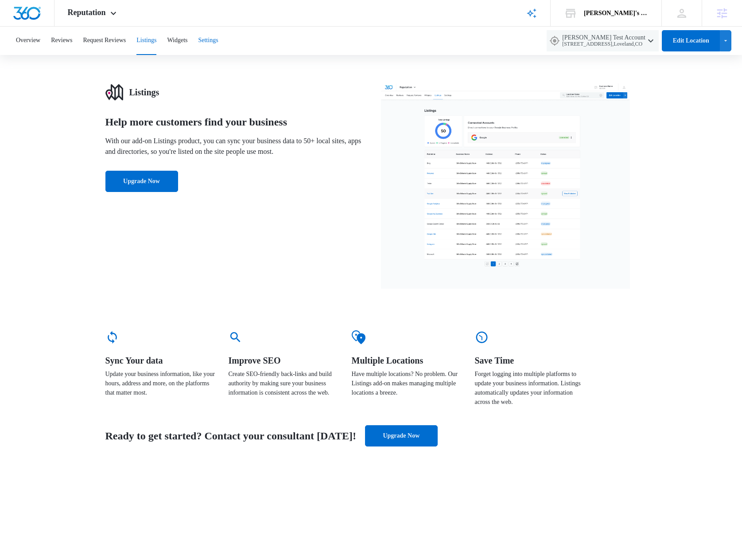 This screenshot has width=742, height=560. Describe the element at coordinates (196, 122) in the screenshot. I see `h1: Help more customers find your business` at that location.